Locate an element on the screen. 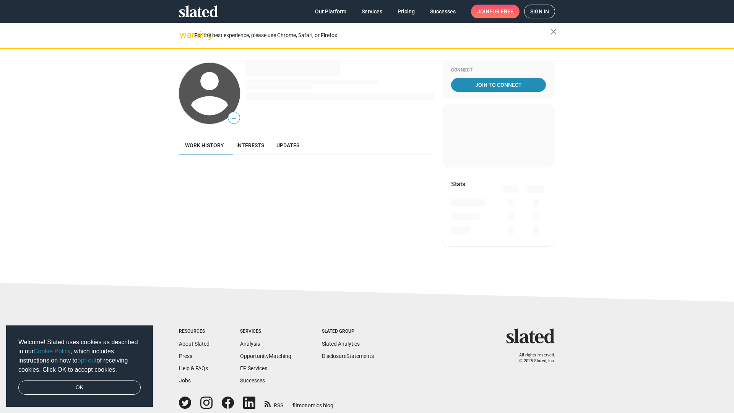 This screenshot has height=413, width=734. p: All rights reserved. © 2025 Slated, Inc. is located at coordinates (533, 358).